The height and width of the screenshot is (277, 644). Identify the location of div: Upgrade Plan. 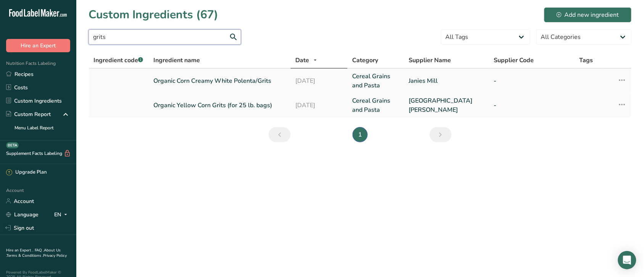
(26, 173).